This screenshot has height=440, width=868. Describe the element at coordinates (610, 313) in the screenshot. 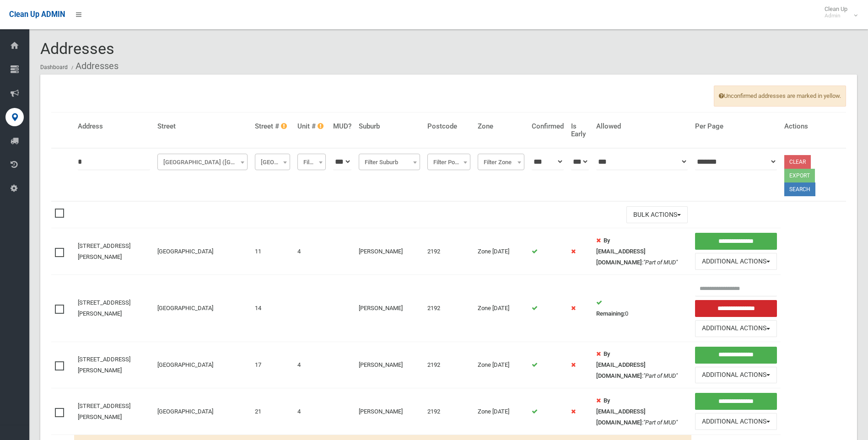

I see `strong: Remaining:` at that location.